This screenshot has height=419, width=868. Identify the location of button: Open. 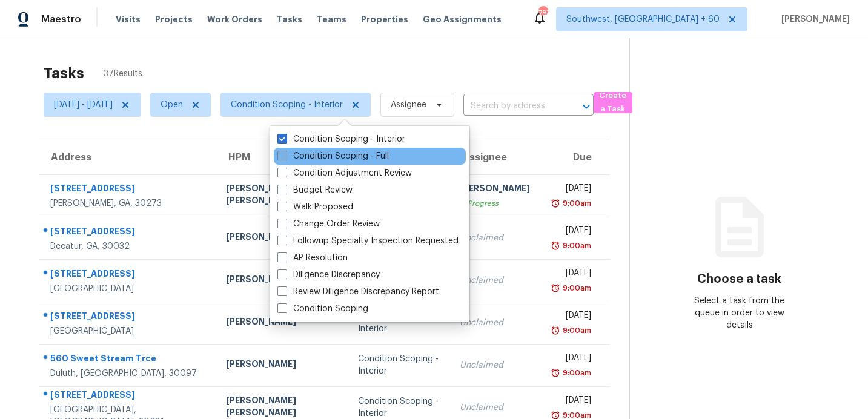
(586, 107).